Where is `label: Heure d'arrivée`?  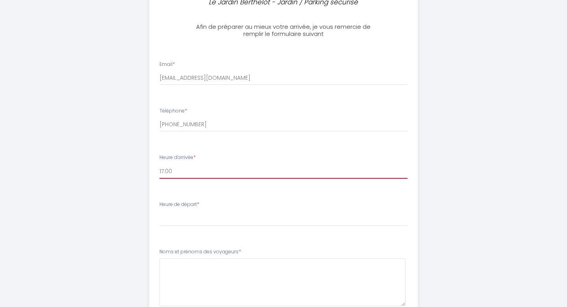
label: Heure d'arrivée is located at coordinates (178, 157).